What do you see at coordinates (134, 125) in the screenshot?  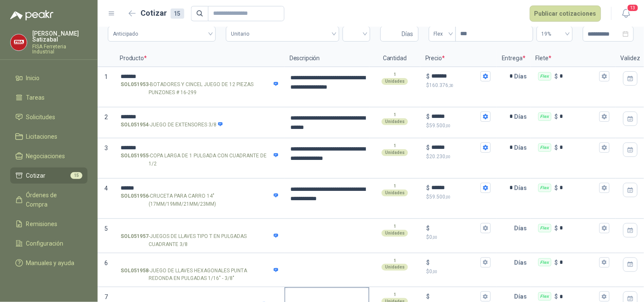 I see `strong: SOL051954` at bounding box center [134, 125].